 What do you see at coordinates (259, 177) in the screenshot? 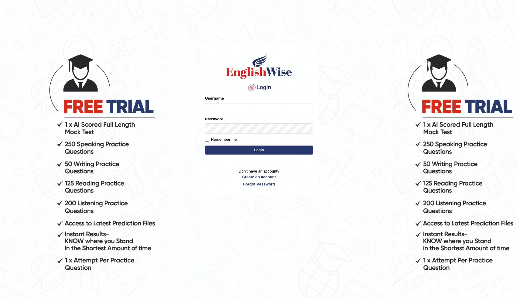
I see `a: Create an account` at bounding box center [259, 177].